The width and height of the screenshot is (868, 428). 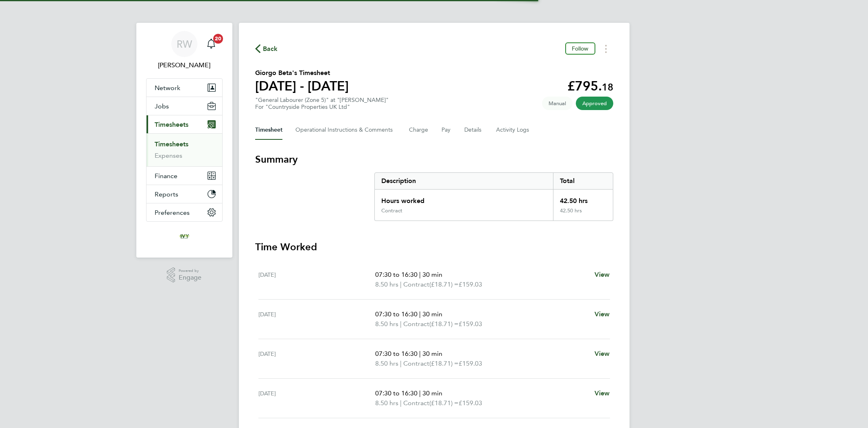 What do you see at coordinates (184, 87) in the screenshot?
I see `button: Network` at bounding box center [184, 87].